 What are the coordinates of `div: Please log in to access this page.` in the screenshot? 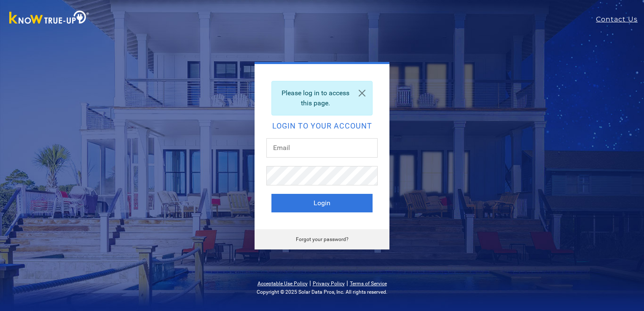 It's located at (322, 98).